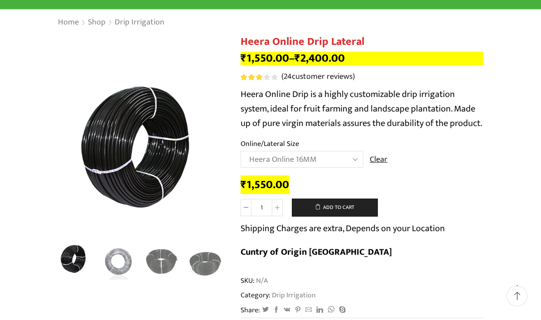 Image resolution: width=541 pixels, height=320 pixels. What do you see at coordinates (362, 109) in the screenshot?
I see `p: Heera Online Drip is a highly customizable drip irrigation system, ideal for fruit farming and la...` at bounding box center [362, 109].